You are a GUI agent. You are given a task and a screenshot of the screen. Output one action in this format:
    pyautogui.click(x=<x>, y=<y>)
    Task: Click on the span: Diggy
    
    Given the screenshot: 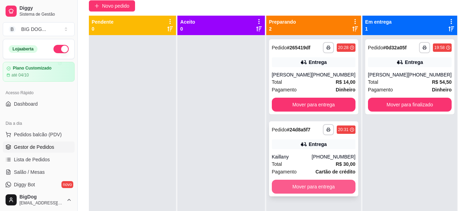 What is the action you would take?
    pyautogui.click(x=45, y=8)
    